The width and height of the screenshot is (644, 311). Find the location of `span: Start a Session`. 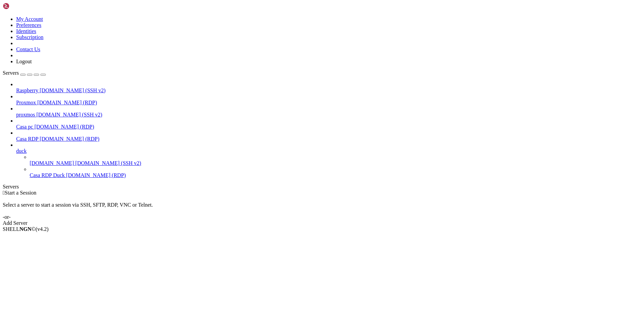

span: Start a Session is located at coordinates (20, 193).